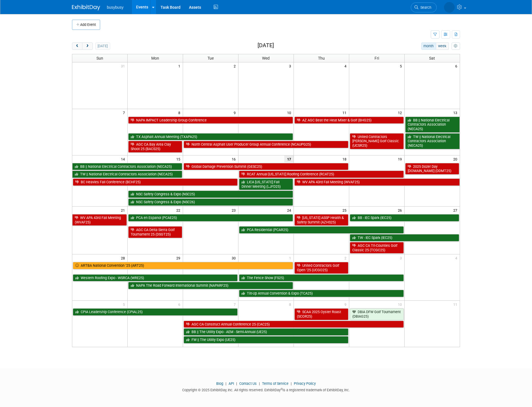  What do you see at coordinates (115, 7) in the screenshot?
I see `span: busybusy` at bounding box center [115, 7].